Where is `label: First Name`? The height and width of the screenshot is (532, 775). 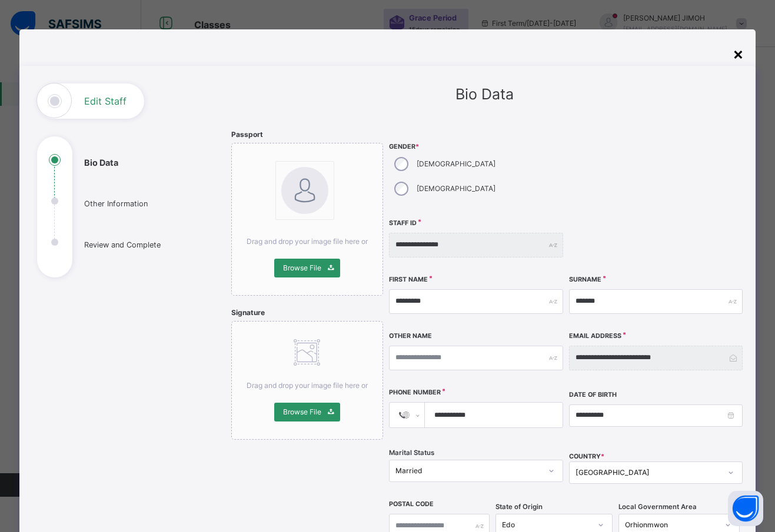
label: First Name is located at coordinates (408, 280).